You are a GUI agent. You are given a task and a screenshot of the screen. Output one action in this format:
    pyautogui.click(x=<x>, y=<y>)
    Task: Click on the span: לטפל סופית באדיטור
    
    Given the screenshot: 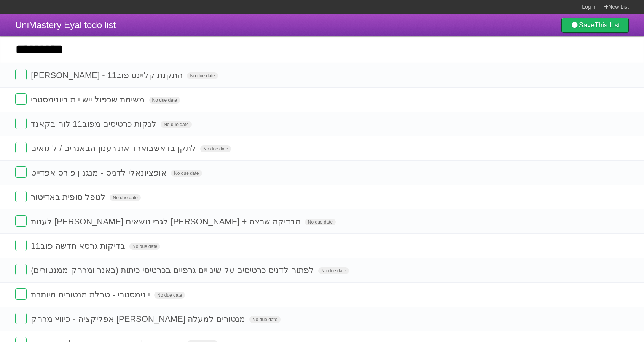 What is the action you would take?
    pyautogui.click(x=69, y=197)
    